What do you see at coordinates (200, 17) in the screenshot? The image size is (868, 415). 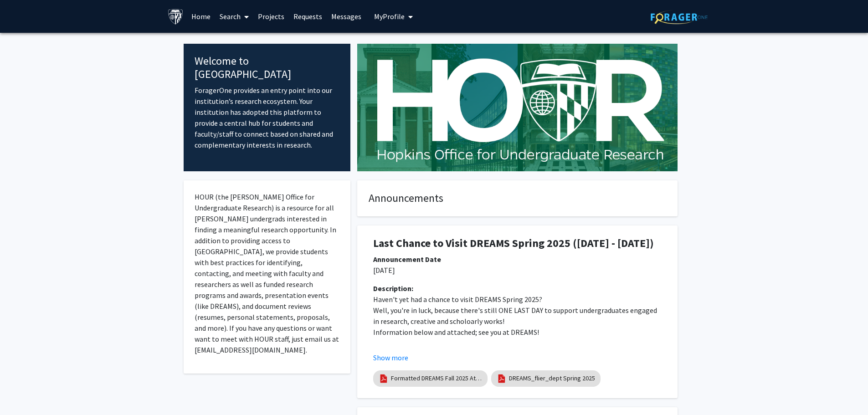 I see `a: Home` at bounding box center [200, 17].